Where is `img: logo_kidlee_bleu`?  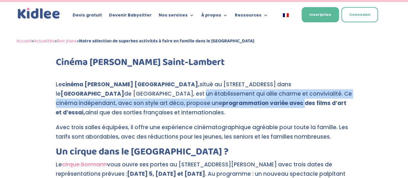
img: logo_kidlee_bleu is located at coordinates (39, 13).